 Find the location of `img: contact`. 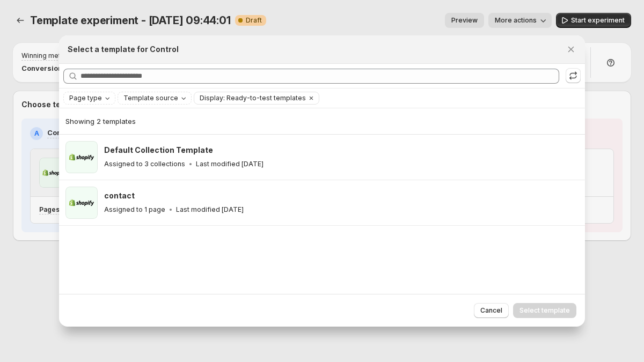

img: contact is located at coordinates (81, 203).